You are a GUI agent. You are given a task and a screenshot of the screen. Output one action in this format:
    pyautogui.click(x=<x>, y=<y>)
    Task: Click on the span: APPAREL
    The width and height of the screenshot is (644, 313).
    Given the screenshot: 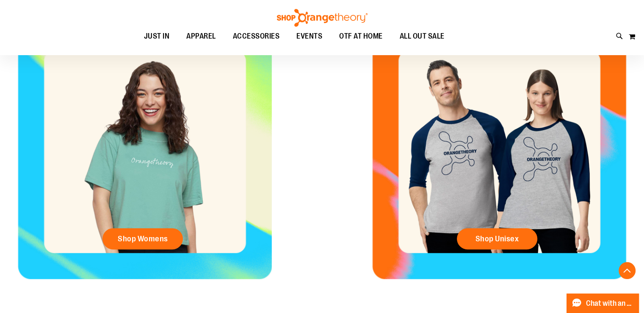 What is the action you would take?
    pyautogui.click(x=201, y=36)
    